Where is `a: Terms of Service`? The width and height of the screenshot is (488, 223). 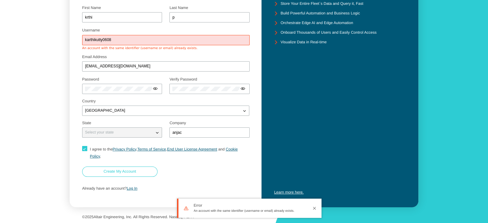
a: Terms of Service is located at coordinates (151, 149).